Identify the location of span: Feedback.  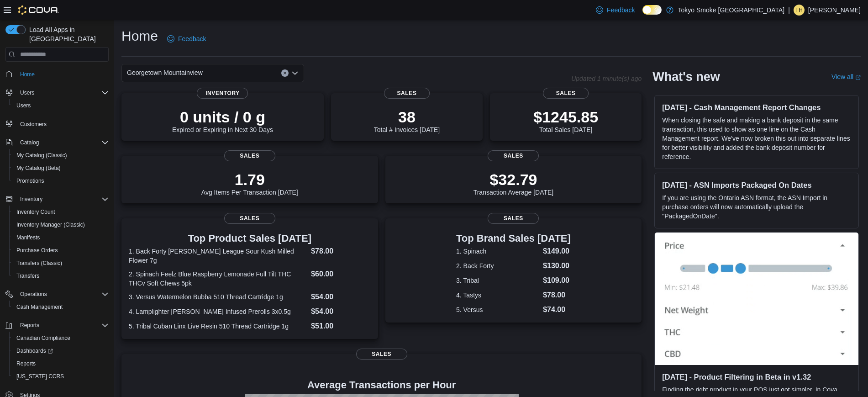
(620, 10).